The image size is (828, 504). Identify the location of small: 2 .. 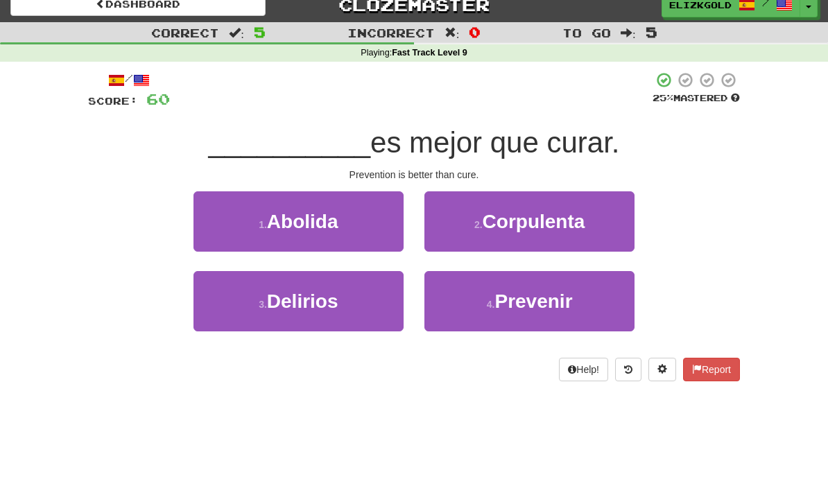
(478, 225).